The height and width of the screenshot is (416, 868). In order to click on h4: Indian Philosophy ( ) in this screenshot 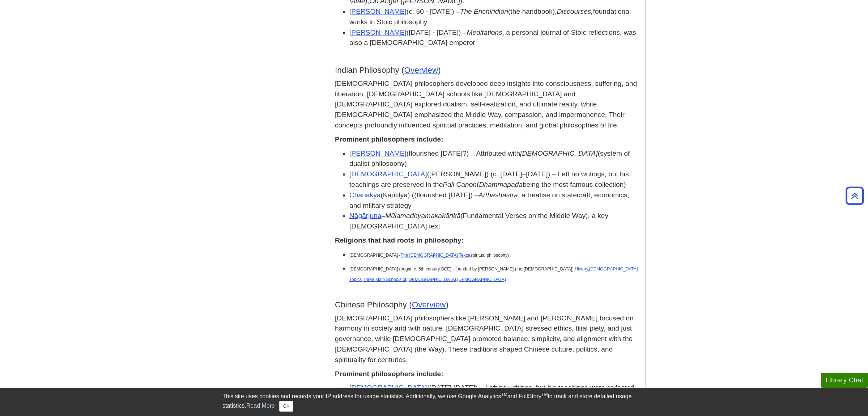, I will do `click(489, 70)`.